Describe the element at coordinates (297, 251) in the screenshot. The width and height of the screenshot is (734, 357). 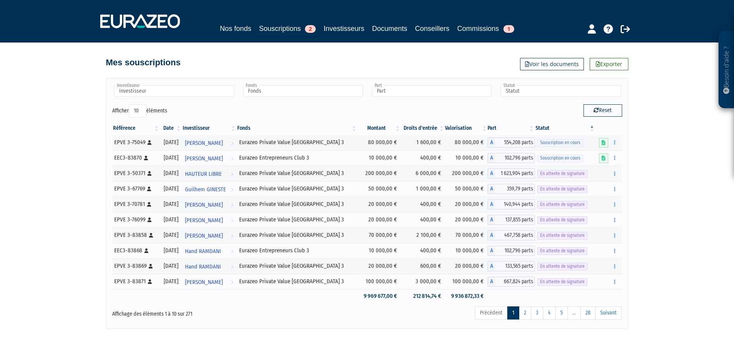
I see `div: Eurazeo Entrepreneurs Club 3` at that location.